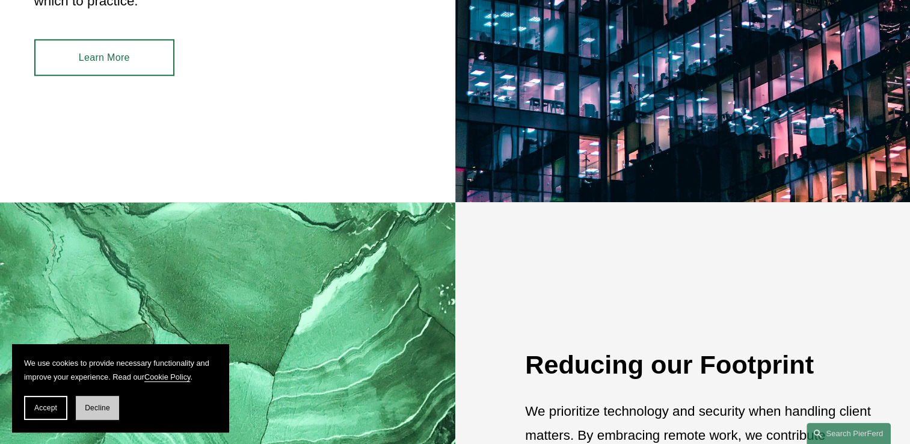 The width and height of the screenshot is (910, 444). I want to click on p: We use cookies to provide necessary functionality and improve your experience. Read our ., so click(120, 370).